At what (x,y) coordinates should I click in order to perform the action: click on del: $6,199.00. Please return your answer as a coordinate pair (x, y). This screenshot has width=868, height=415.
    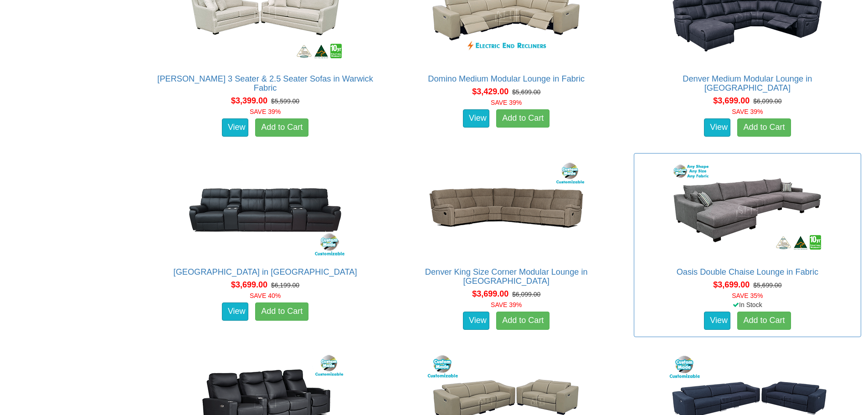
    Looking at the image, I should click on (285, 285).